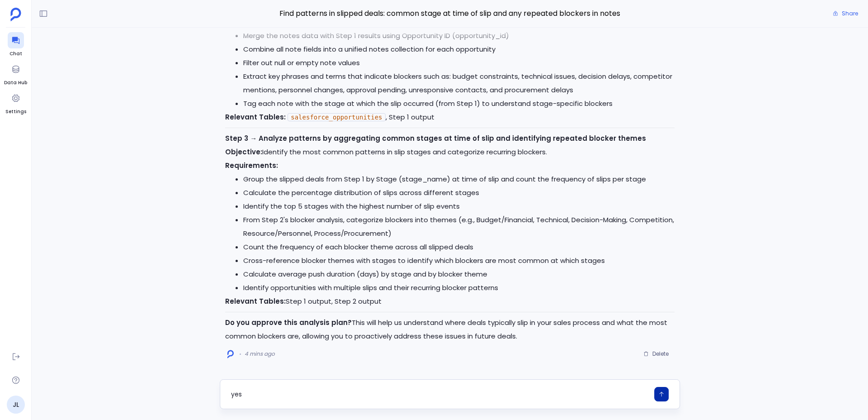  I want to click on li: Combine all note fields into a unified notes collection for each opportunity, so click(459, 49).